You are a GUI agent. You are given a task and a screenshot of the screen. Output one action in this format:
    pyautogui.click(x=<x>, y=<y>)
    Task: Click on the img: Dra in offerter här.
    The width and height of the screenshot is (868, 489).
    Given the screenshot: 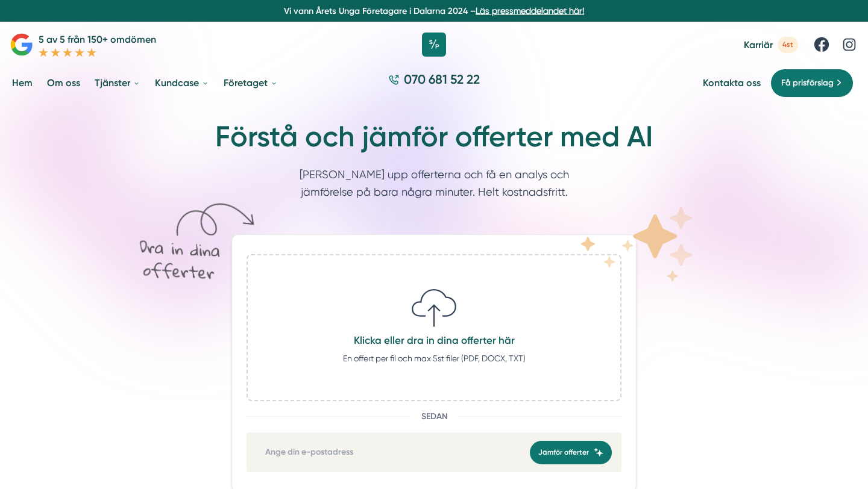 What is the action you would take?
    pyautogui.click(x=189, y=241)
    